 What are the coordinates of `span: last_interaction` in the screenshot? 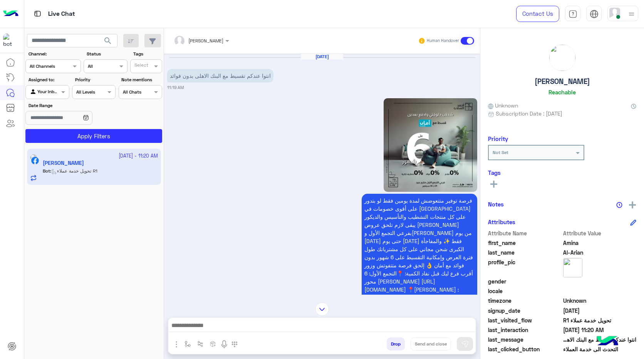 It's located at (525, 330).